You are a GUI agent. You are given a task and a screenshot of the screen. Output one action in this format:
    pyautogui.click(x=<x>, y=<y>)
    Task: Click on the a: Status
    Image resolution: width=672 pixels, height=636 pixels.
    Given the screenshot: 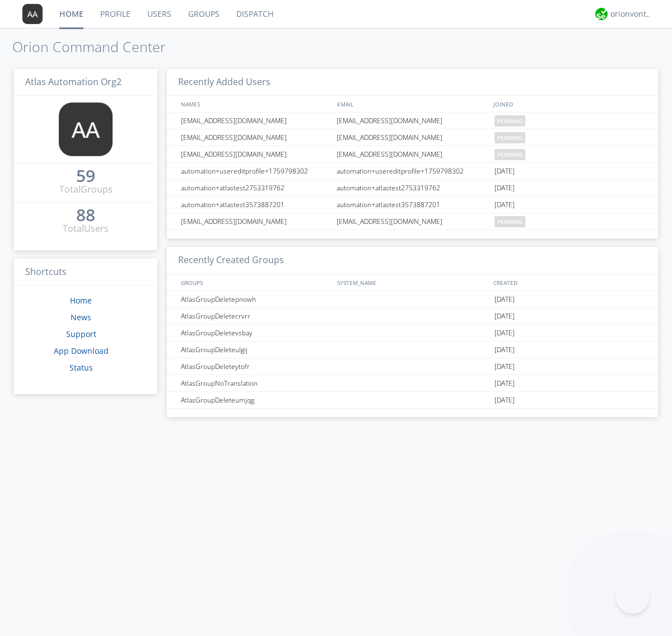 What is the action you would take?
    pyautogui.click(x=81, y=367)
    